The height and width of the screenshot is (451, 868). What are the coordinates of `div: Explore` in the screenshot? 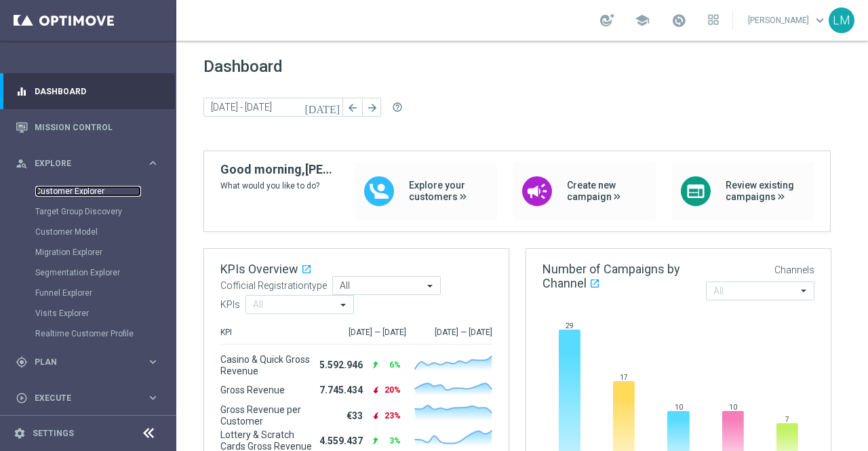 It's located at (81, 163).